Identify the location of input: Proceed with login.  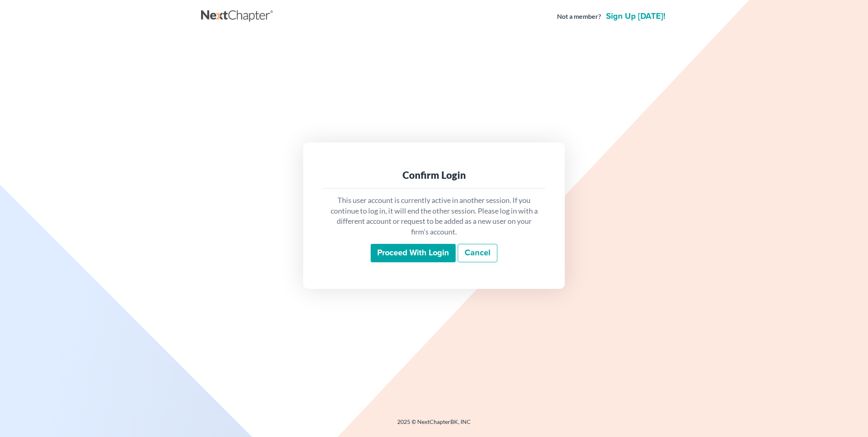
(414, 253).